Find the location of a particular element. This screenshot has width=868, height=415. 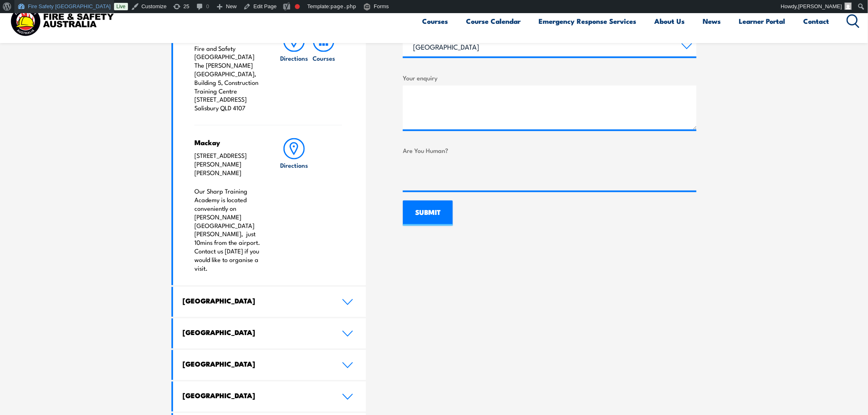

a: News is located at coordinates (713, 20).